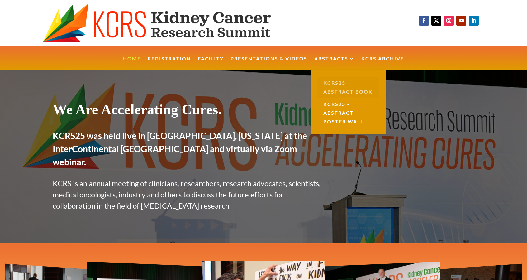 The width and height of the screenshot is (527, 280). Describe the element at coordinates (424, 21) in the screenshot. I see `a: Follow on Facebook` at that location.